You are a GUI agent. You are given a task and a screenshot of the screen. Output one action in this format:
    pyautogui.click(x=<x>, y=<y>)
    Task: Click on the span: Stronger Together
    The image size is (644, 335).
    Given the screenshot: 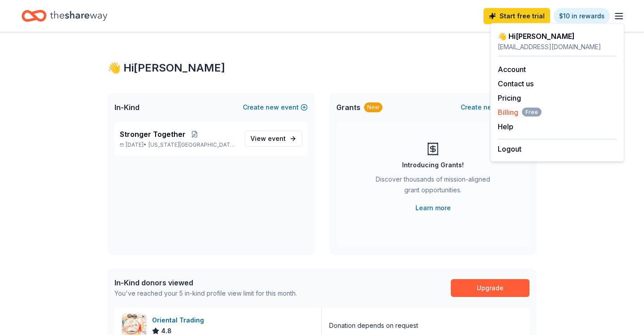 What is the action you would take?
    pyautogui.click(x=153, y=134)
    